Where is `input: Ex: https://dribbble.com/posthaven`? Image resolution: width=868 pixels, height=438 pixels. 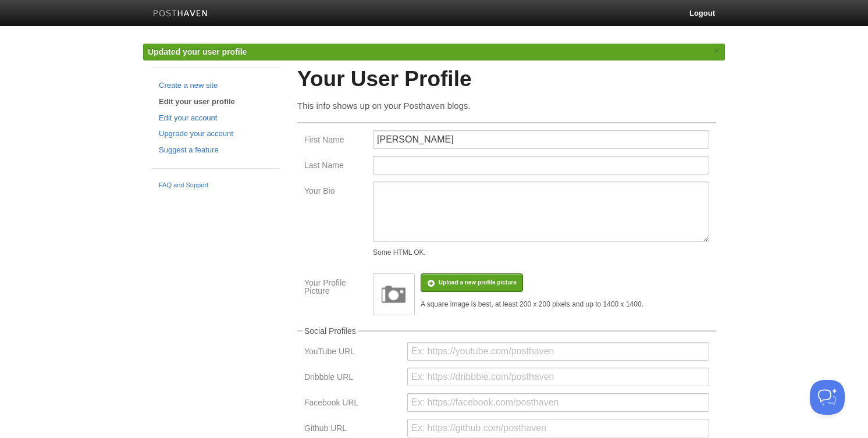
input: Ex: https://dribbble.com/posthaven is located at coordinates (558, 377).